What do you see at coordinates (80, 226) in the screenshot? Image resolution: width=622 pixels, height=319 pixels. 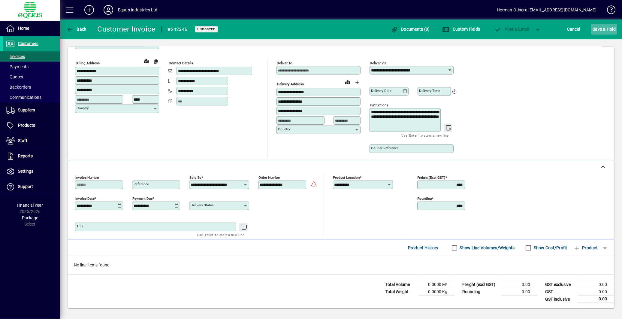 I see `mat-label: Title` at bounding box center [80, 226].